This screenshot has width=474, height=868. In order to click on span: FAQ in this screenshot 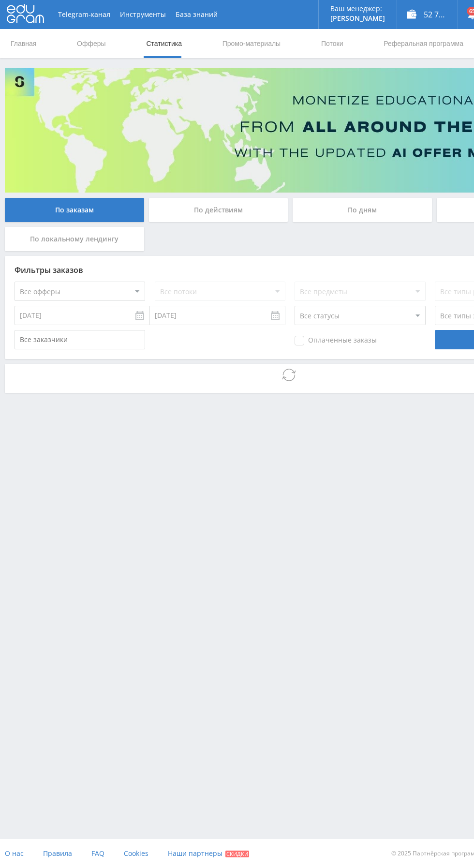, I will do `click(98, 853)`.